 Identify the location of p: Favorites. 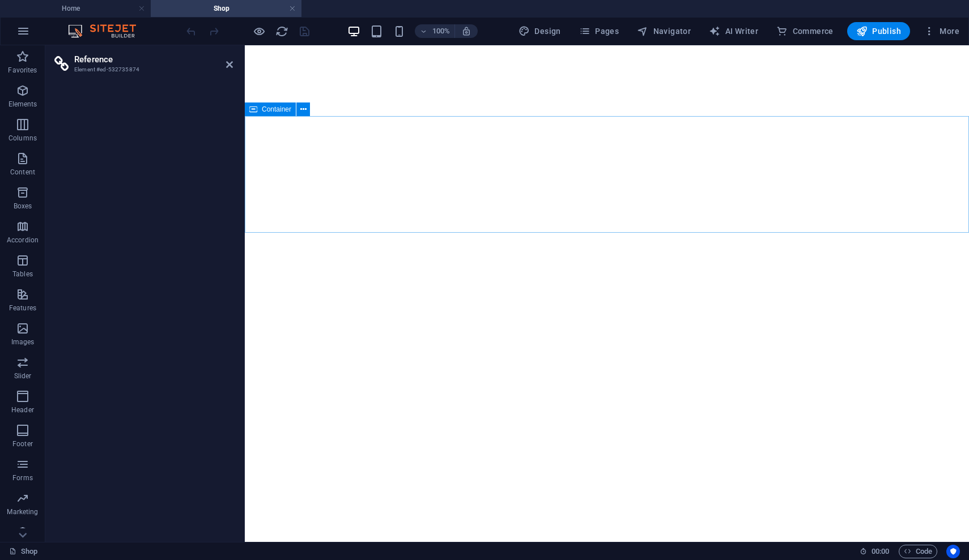
(22, 70).